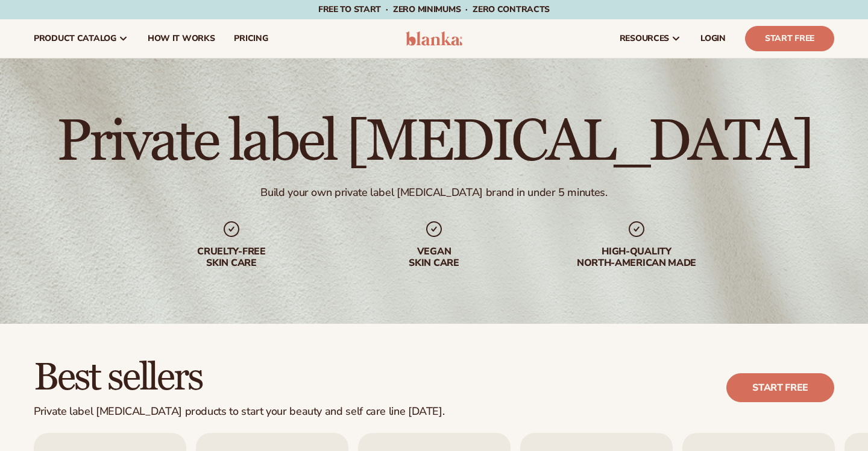 The image size is (868, 451). I want to click on h2: Best sellers, so click(238, 378).